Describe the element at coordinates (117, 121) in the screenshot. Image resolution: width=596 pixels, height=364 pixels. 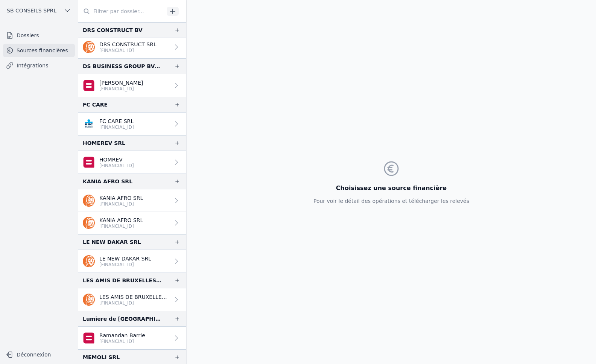
I see `p: FC CARE SRL` at that location.